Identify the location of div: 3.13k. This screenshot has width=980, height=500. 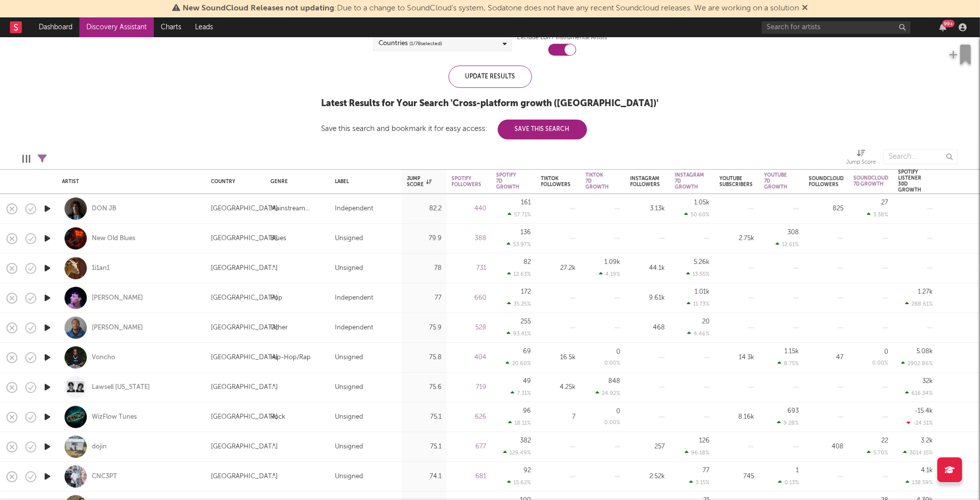
(648, 209).